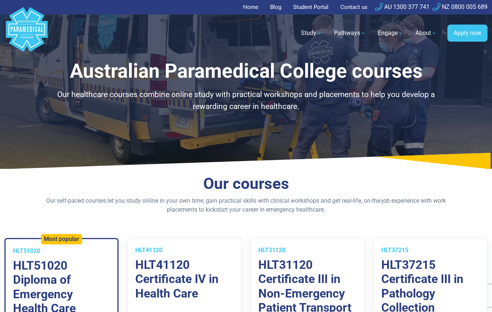 The image size is (492, 312). What do you see at coordinates (391, 33) in the screenshot?
I see `a: Engage` at bounding box center [391, 33].